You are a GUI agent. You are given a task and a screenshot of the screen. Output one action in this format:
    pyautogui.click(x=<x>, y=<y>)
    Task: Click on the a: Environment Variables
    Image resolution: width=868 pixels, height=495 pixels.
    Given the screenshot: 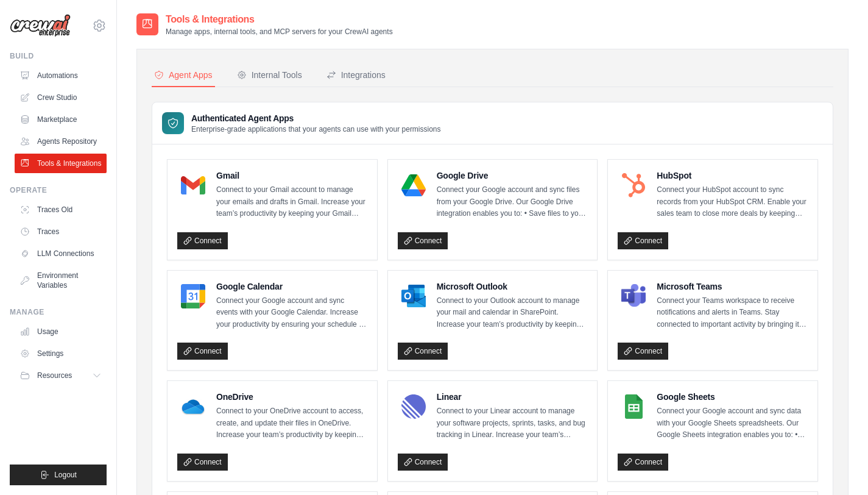 What is the action you would take?
    pyautogui.click(x=61, y=281)
    